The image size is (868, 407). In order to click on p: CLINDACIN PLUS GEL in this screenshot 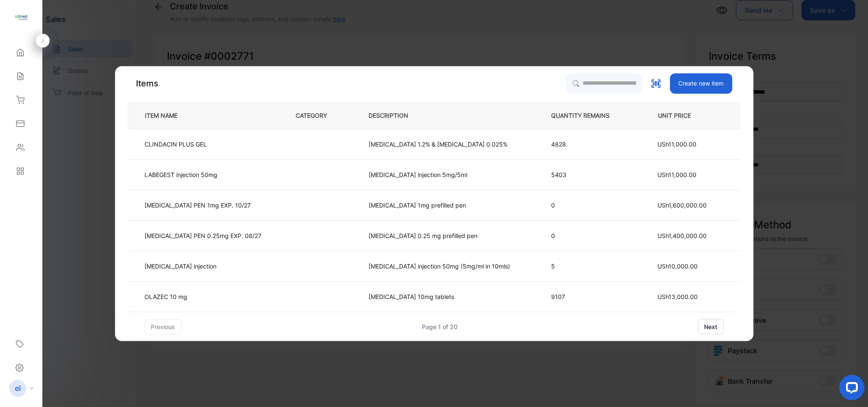, I will do `click(175, 144)`.